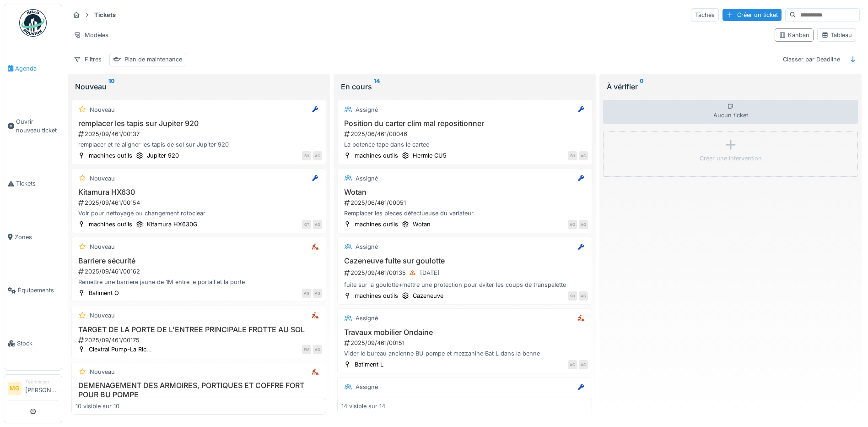 The width and height of the screenshot is (868, 427). I want to click on div: Tâches, so click(705, 15).